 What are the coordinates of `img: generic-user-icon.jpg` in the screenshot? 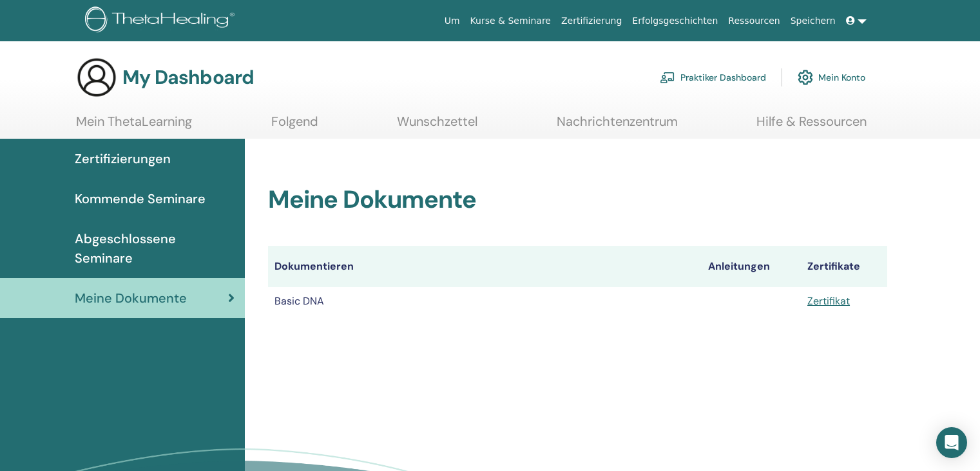 It's located at (97, 77).